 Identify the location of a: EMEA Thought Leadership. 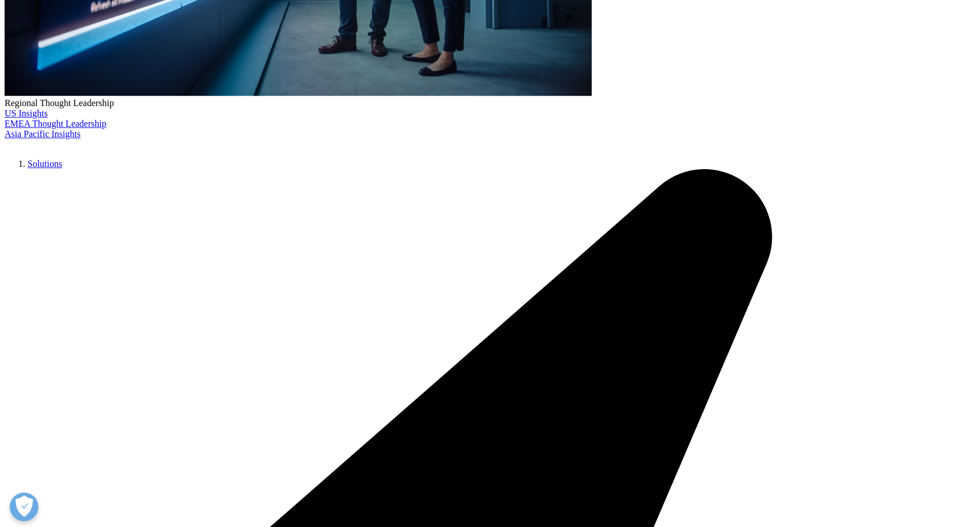
(55, 123).